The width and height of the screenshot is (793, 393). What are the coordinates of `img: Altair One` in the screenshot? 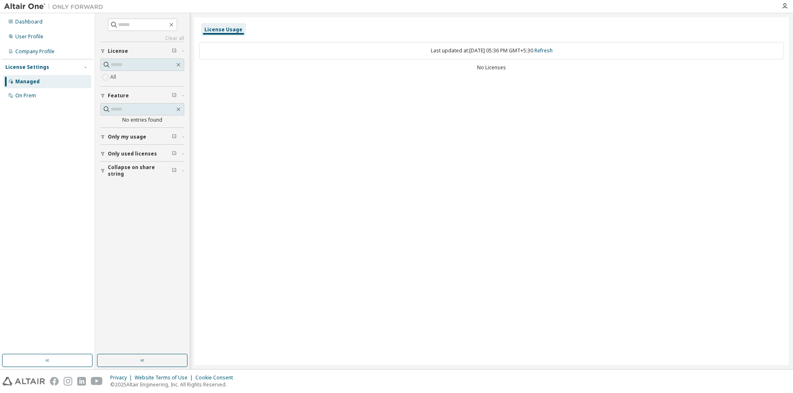 It's located at (56, 7).